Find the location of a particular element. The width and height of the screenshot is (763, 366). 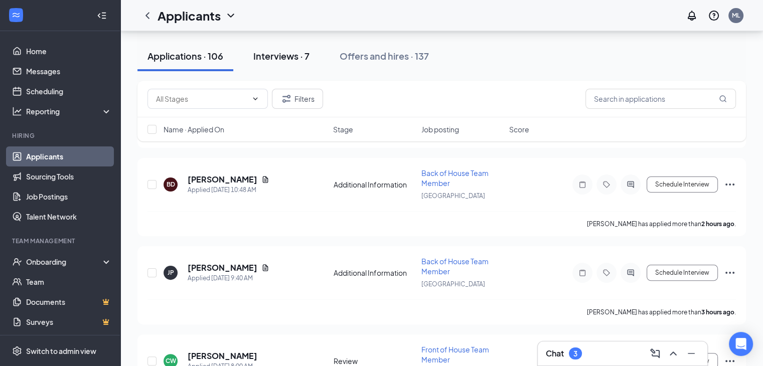

svg: Collapse is located at coordinates (102, 16).